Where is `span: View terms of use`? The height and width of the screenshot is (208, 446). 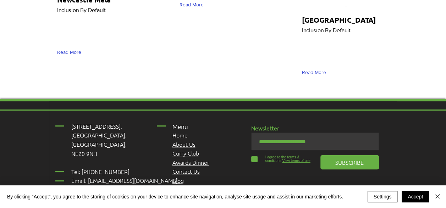 span: View terms of use is located at coordinates (296, 161).